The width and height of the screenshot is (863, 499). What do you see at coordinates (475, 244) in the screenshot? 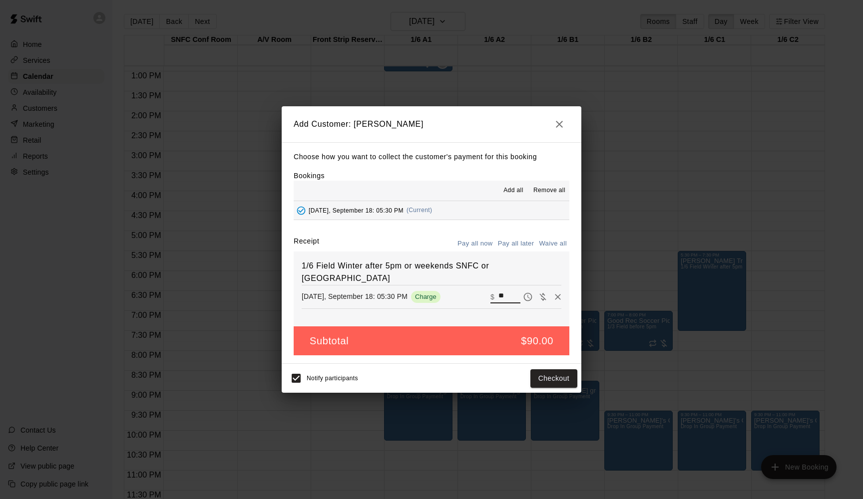
I see `button: Pay all now` at bounding box center [475, 244].